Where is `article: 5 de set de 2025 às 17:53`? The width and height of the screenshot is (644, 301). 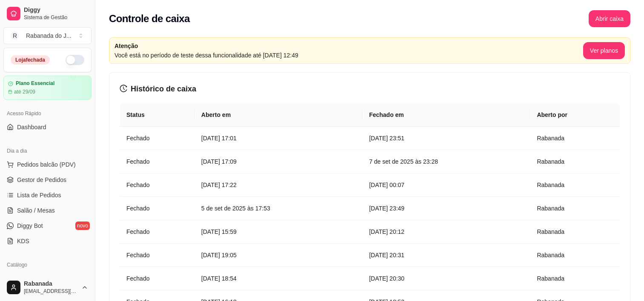
article: 5 de set de 2025 às 17:53 is located at coordinates (278, 208).